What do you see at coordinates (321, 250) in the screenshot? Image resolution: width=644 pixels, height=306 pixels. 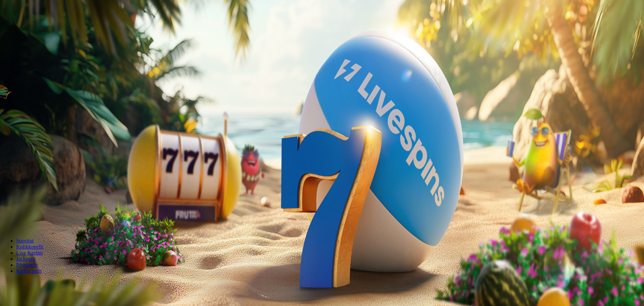 I see `nav: Lobby` at bounding box center [321, 250].